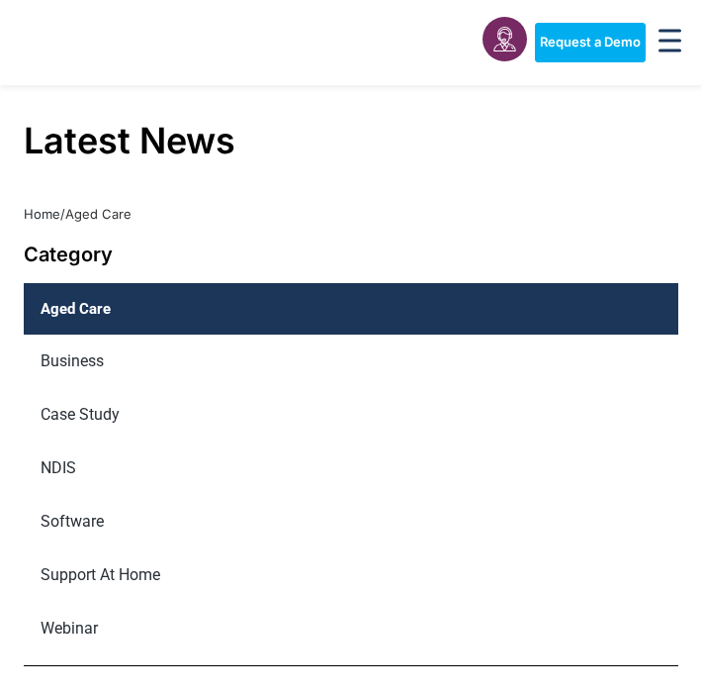  What do you see at coordinates (351, 468) in the screenshot?
I see `a: NDIS` at bounding box center [351, 468].